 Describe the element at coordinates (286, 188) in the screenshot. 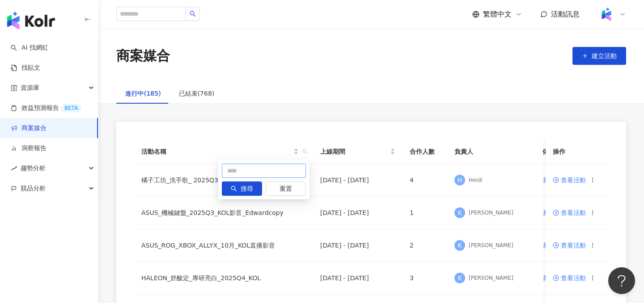

I see `button: 重置` at that location.